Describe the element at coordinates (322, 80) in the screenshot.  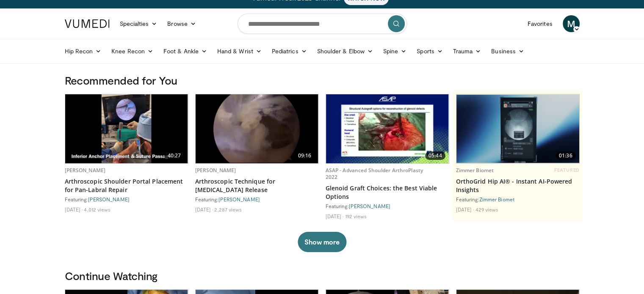
I see `h3: Recommended for You` at that location.